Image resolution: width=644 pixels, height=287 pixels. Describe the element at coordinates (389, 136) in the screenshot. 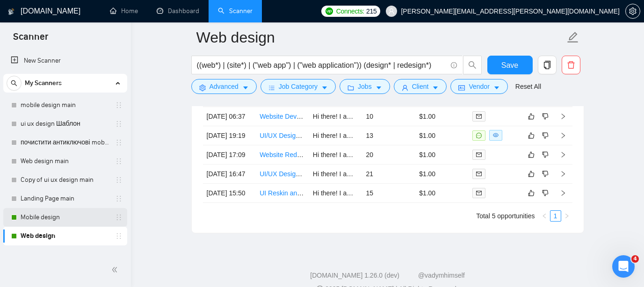

I see `td: 13` at that location.